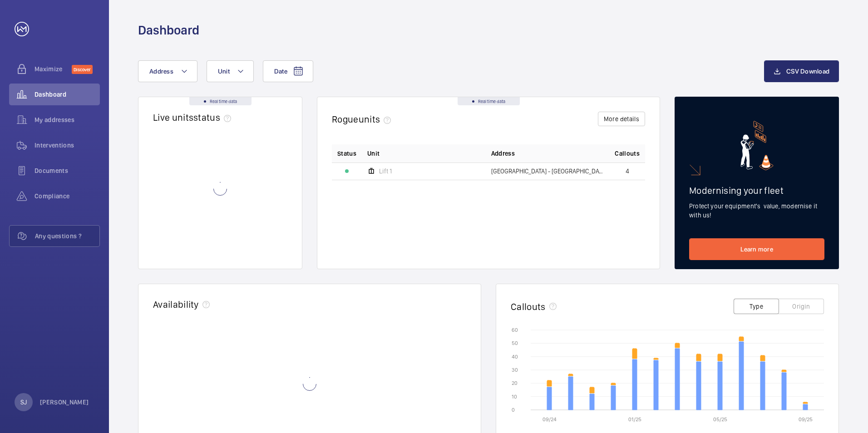  Describe the element at coordinates (67, 95) in the screenshot. I see `span: Dashboard` at that location.